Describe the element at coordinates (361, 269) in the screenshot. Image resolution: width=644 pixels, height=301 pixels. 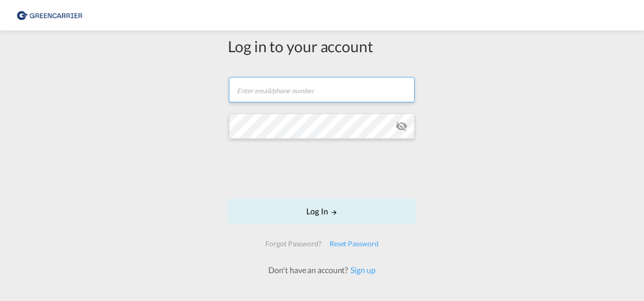
I see `a: Sign up` at that location.